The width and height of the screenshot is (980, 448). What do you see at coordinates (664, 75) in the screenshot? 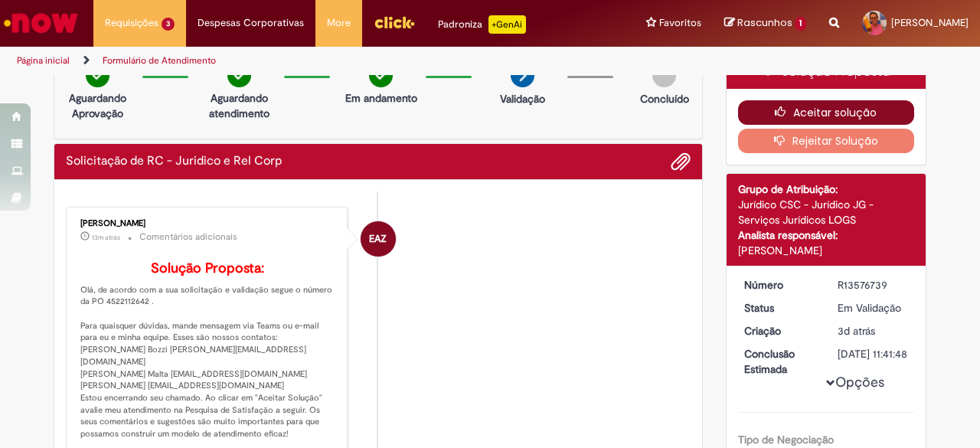
I see `img: img-circle-grey.png` at bounding box center [664, 75].